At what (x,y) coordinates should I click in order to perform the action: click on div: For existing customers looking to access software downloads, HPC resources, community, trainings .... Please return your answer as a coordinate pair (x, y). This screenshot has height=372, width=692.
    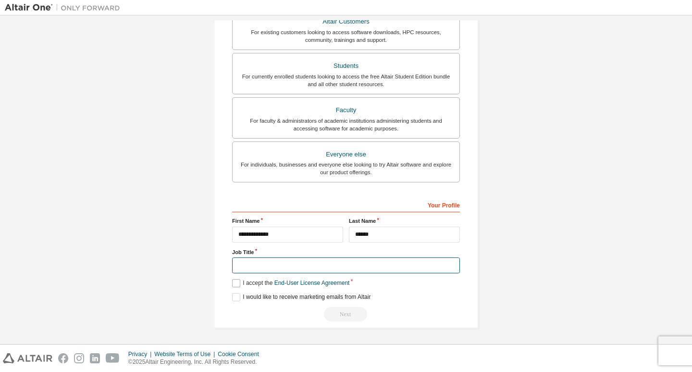
    Looking at the image, I should click on (346, 36).